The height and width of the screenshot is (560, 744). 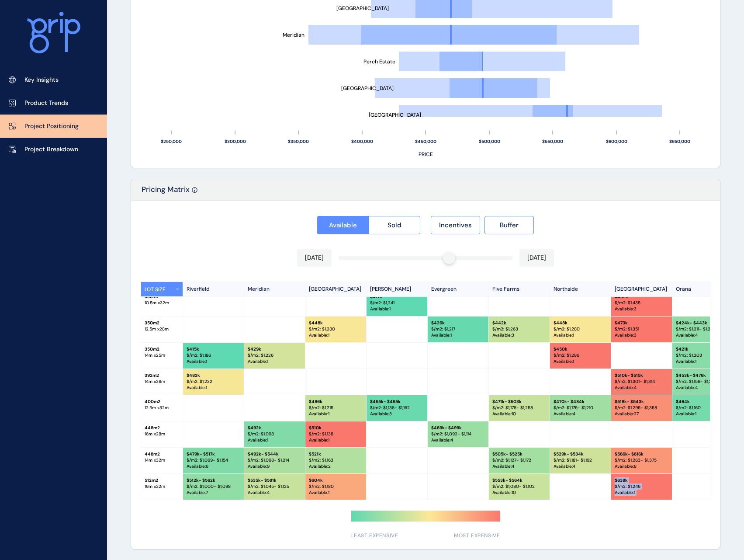 What do you see at coordinates (335, 329) in the screenshot?
I see `p: $/m2: $ 1,280` at bounding box center [335, 329].